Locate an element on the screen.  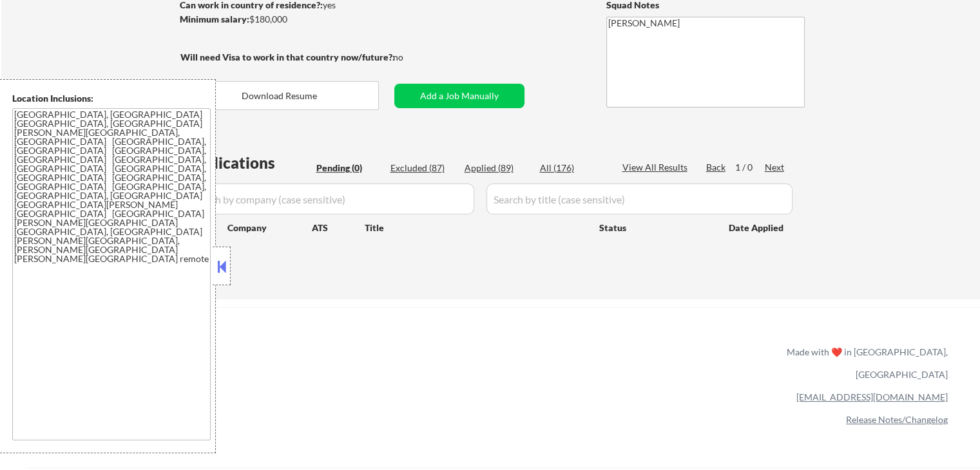
div: $180,000 is located at coordinates (286, 19).